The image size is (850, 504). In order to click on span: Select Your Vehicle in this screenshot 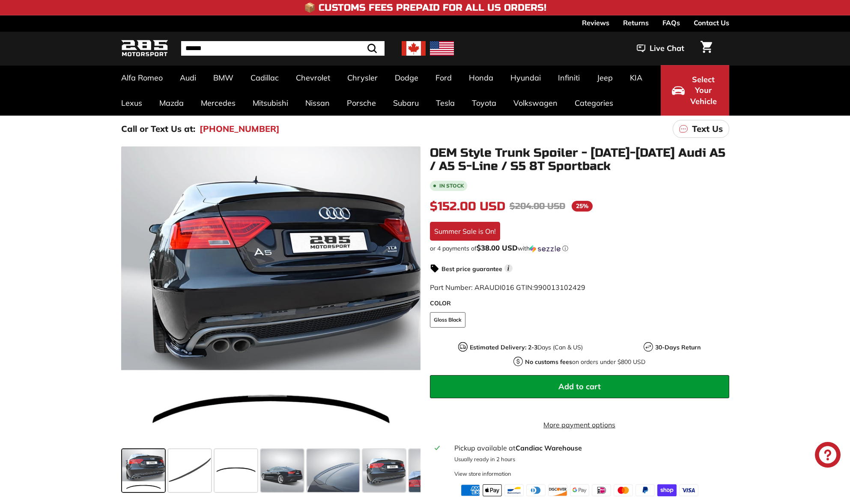, I will do `click(704, 90)`.